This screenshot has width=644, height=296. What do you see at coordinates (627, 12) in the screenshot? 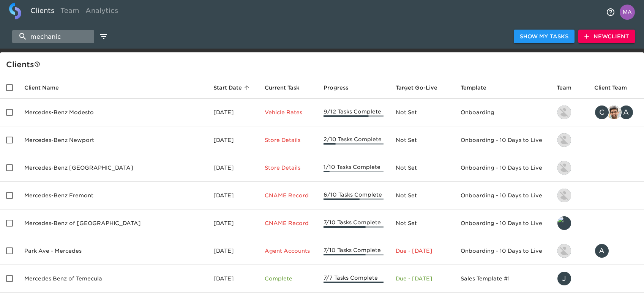
I see `img: Profile` at bounding box center [627, 12].